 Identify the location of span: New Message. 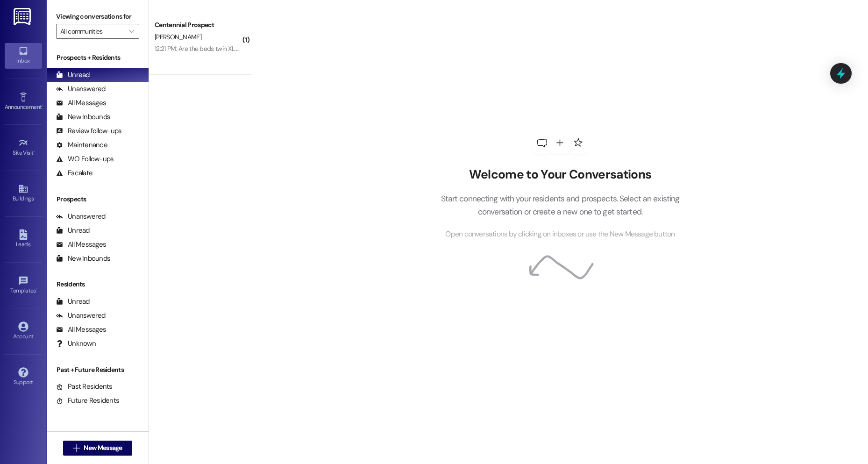
(103, 448).